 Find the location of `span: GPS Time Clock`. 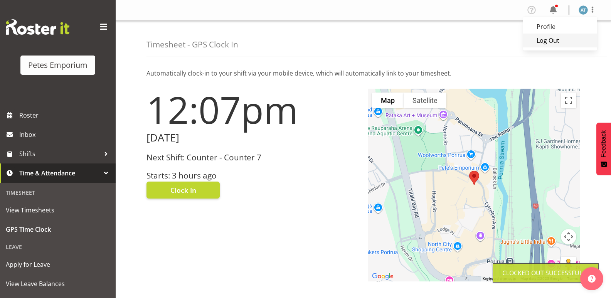

span: GPS Time Clock is located at coordinates (58, 229).